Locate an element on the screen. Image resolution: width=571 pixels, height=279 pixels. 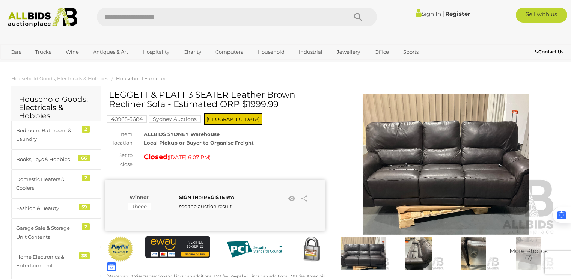
a: Household Goods, Electricals & Hobbies is located at coordinates (60, 78).